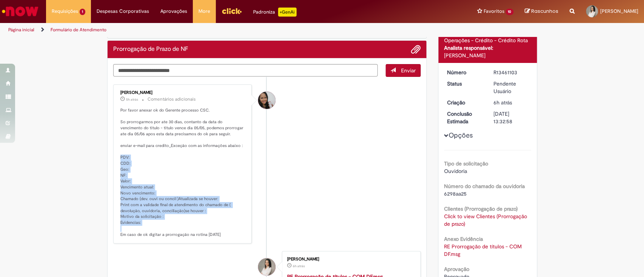 The width and height of the screenshot is (644, 277). What do you see at coordinates (79, 30) in the screenshot?
I see `a: Formulário de Atendimento` at bounding box center [79, 30].